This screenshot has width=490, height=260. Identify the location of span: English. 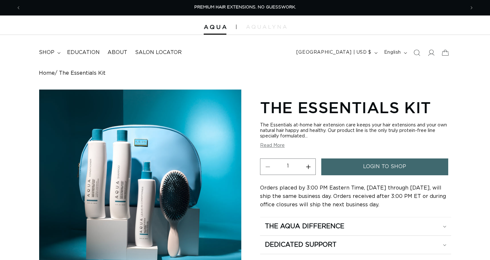
(393, 52).